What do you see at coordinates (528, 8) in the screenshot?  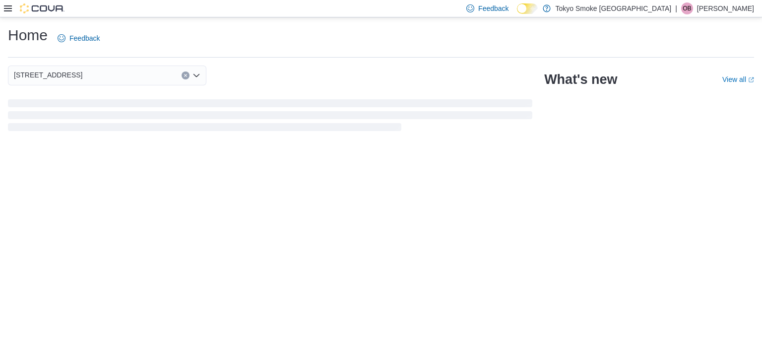 I see `input: Dark Mode` at bounding box center [528, 8].